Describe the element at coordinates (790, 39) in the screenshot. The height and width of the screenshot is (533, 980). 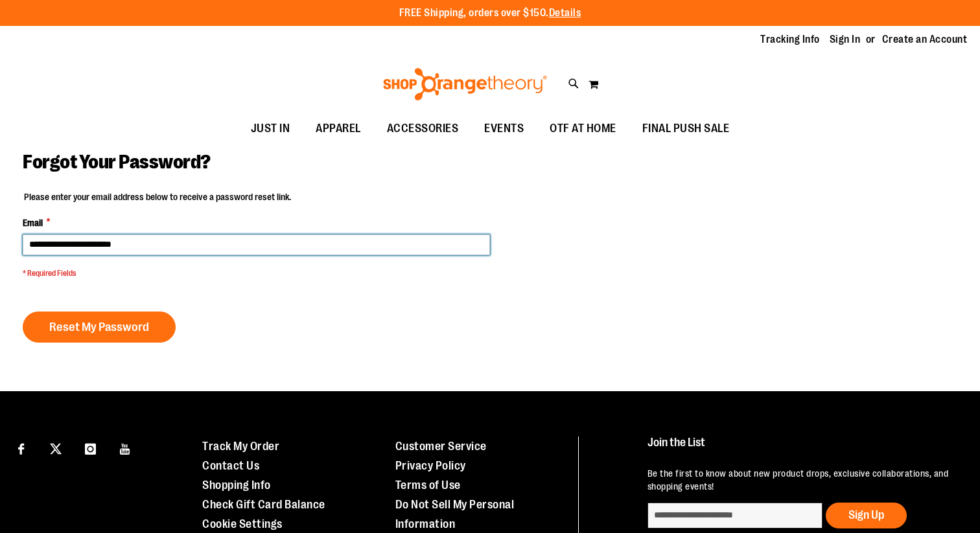
I see `a: Tracking Info` at that location.